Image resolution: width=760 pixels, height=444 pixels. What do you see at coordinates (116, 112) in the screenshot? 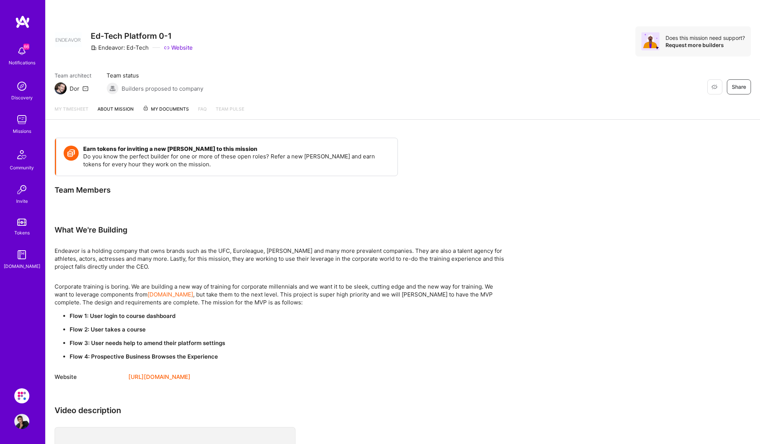
I see `a: About Mission` at bounding box center [116, 112].